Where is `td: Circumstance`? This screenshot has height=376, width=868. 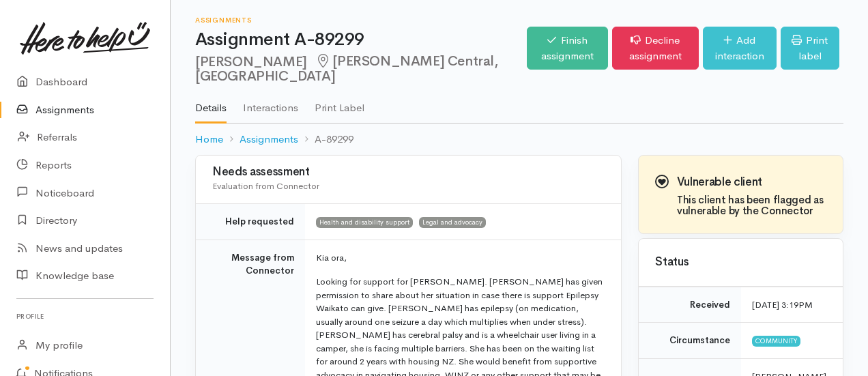 td: Circumstance is located at coordinates (690, 341).